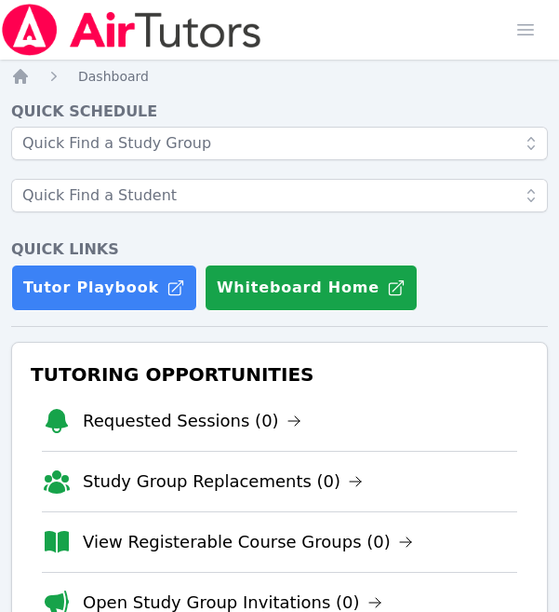 The height and width of the screenshot is (612, 559). I want to click on span: Dashboard, so click(114, 76).